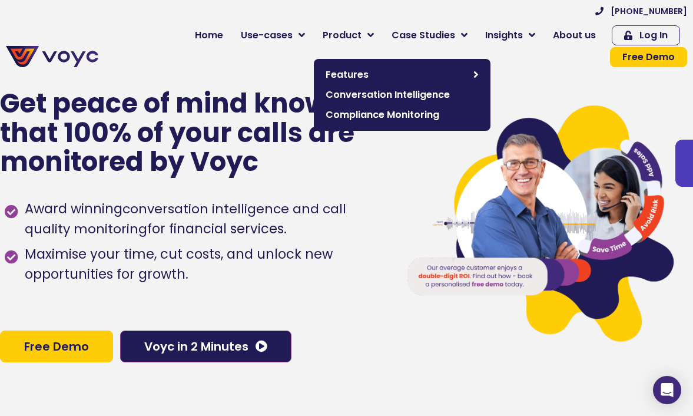  I want to click on a: Case Studies, so click(429, 35).